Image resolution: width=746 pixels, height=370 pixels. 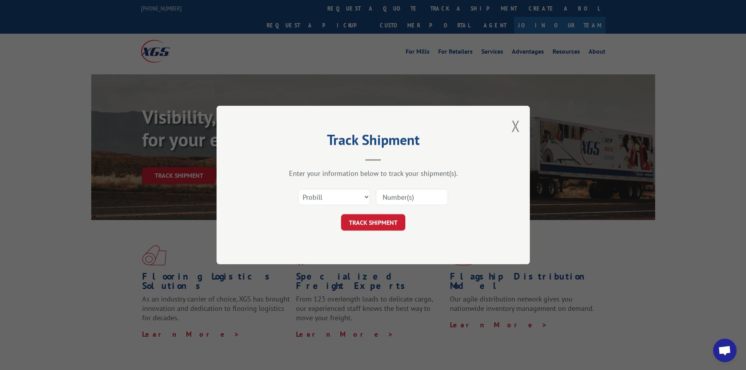 I want to click on h2: Track Shipment, so click(x=373, y=142).